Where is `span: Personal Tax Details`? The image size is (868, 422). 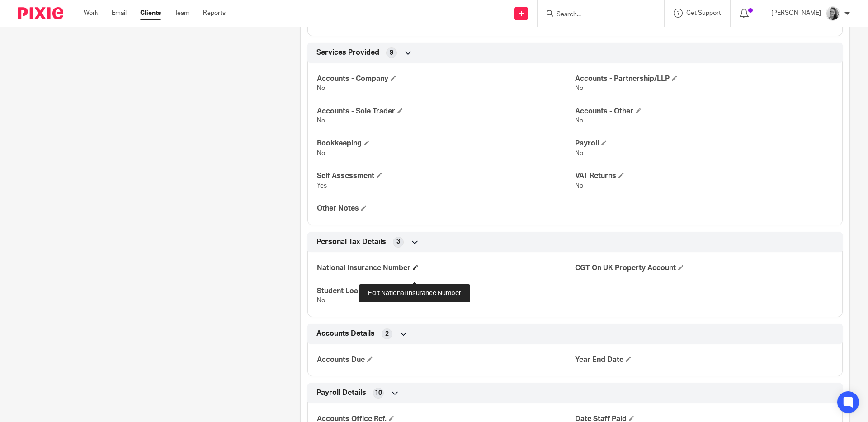
span: Personal Tax Details is located at coordinates (351, 242).